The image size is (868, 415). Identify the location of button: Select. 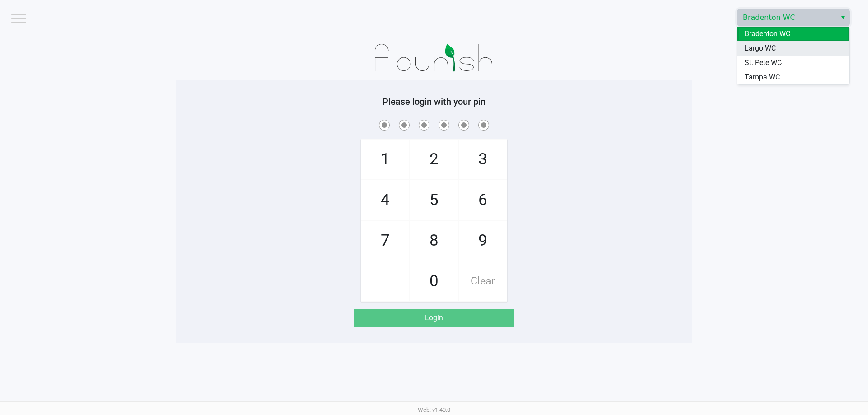
(843, 18).